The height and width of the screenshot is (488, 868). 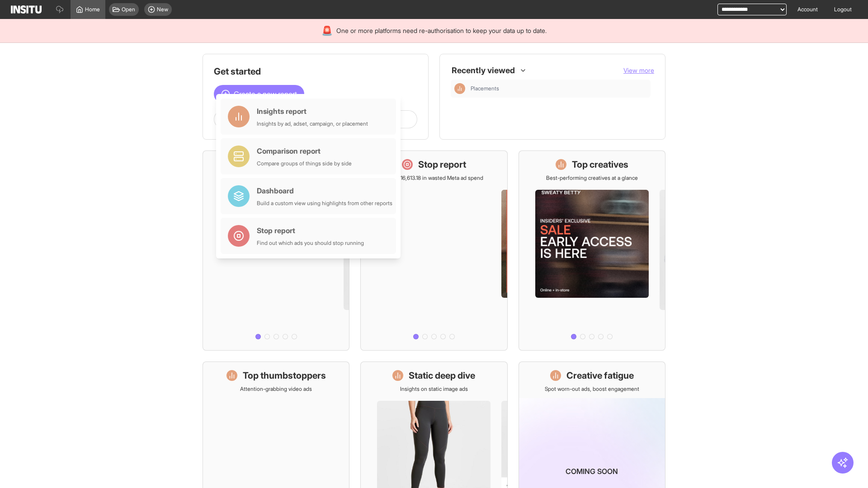 I want to click on div: Find out which ads you should stop running, so click(x=310, y=243).